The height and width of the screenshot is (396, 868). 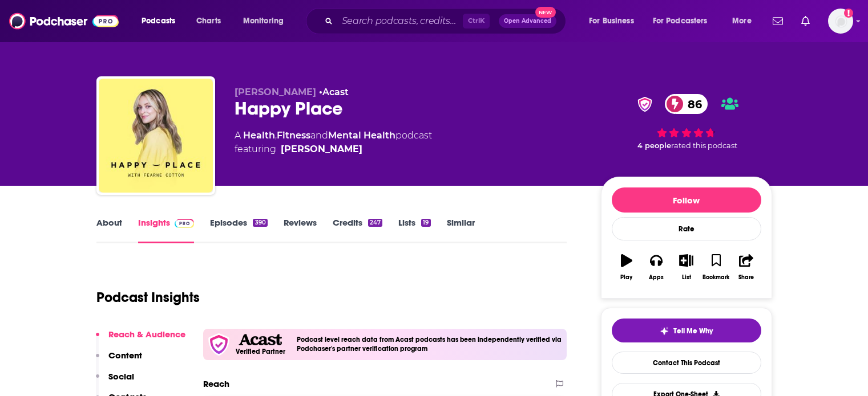 I want to click on span: Podcasts, so click(x=158, y=21).